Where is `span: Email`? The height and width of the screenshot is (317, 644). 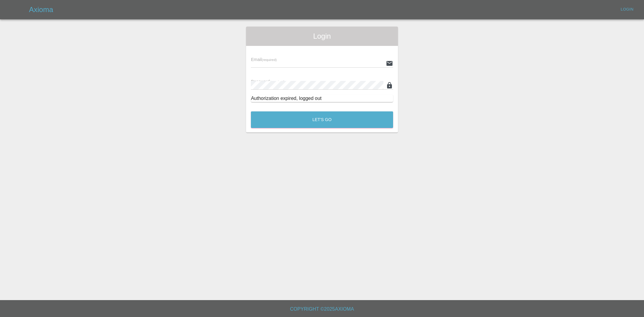
span: Email is located at coordinates (264, 59).